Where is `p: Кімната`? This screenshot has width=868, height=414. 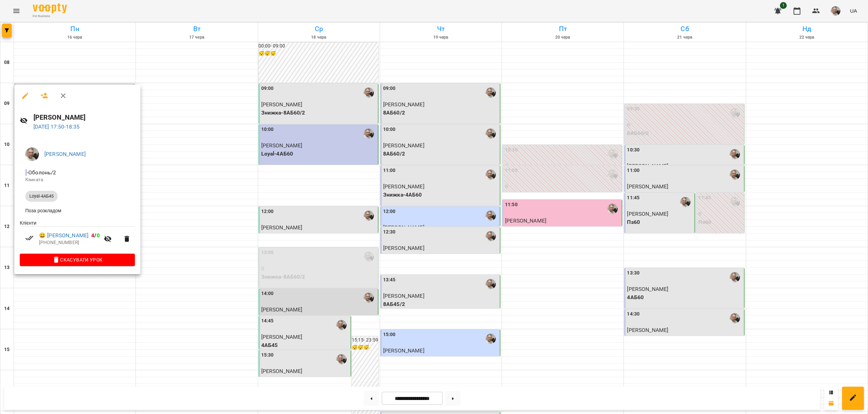
p: Кімната is located at coordinates (77, 180).